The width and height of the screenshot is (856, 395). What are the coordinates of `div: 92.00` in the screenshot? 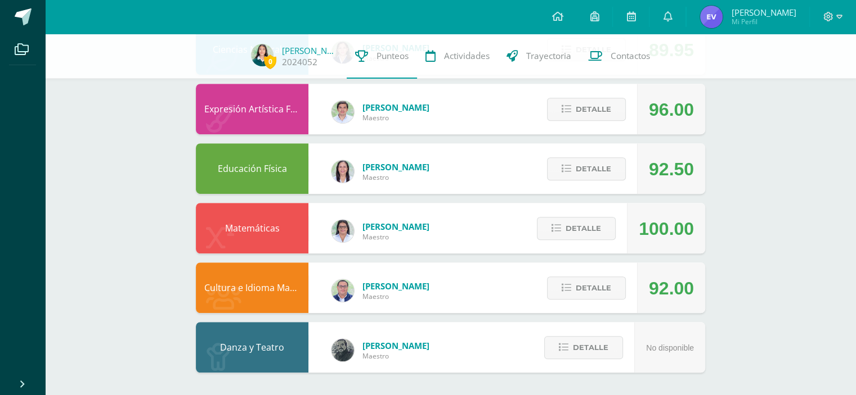 It's located at (671, 289).